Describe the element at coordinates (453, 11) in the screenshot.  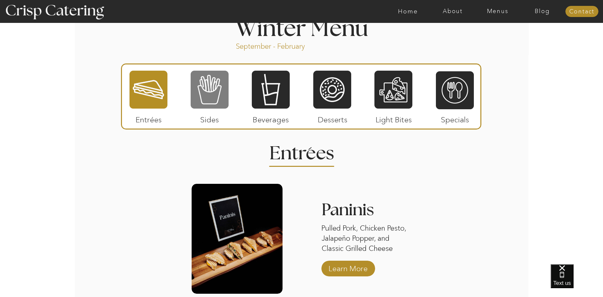
I see `nav: About` at that location.